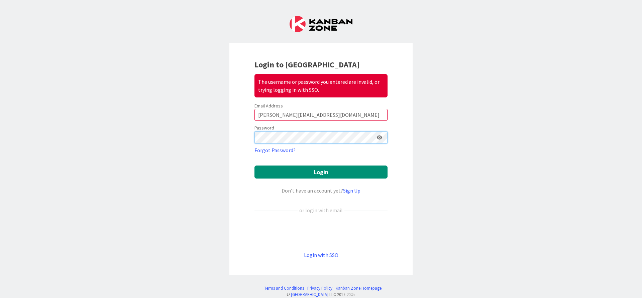  What do you see at coordinates (321, 172) in the screenshot?
I see `button: Login` at bounding box center [321, 172].